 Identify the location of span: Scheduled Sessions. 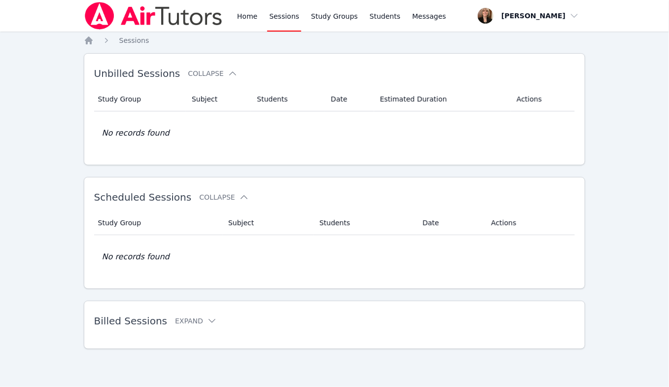
(143, 197).